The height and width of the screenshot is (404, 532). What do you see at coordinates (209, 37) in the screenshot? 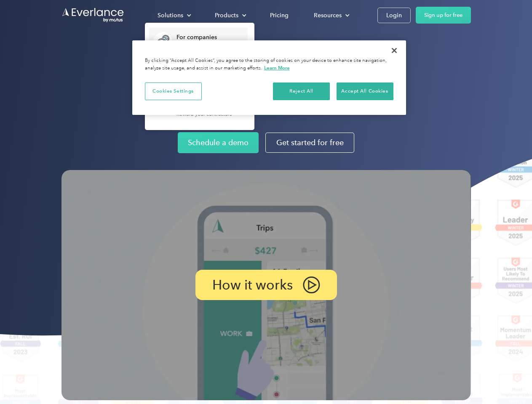
I see `div: For companies` at bounding box center [209, 37].